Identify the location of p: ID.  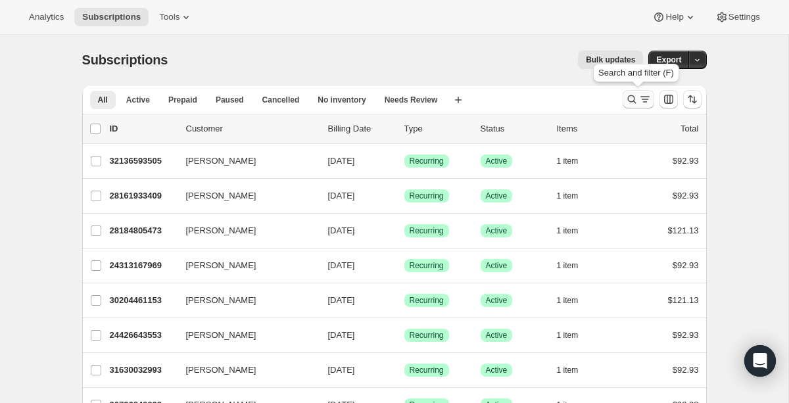
(143, 129).